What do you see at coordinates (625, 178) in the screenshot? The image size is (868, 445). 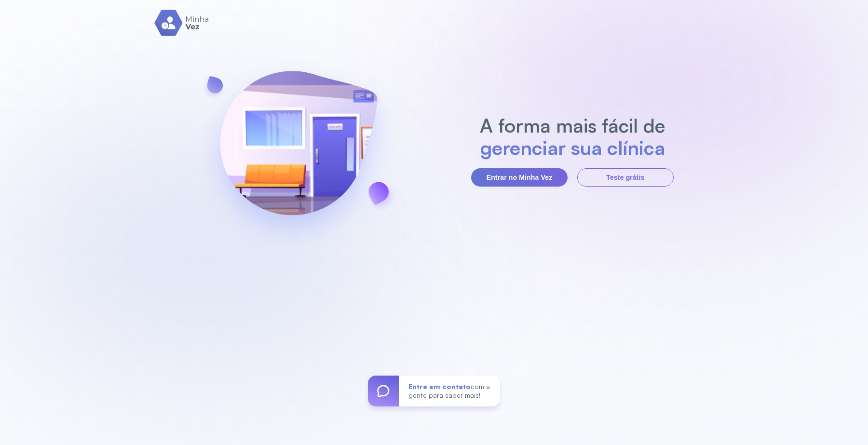 I see `button: Teste grátis` at bounding box center [625, 178].